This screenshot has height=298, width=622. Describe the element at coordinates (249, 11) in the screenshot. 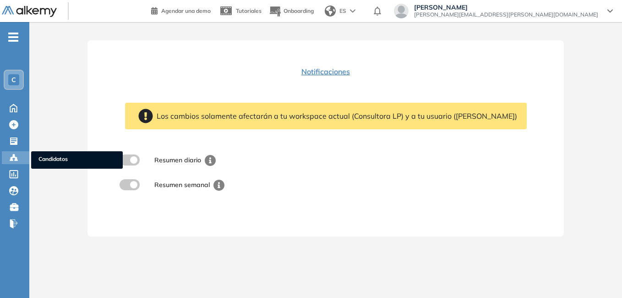

I see `span: Tutoriales` at that location.